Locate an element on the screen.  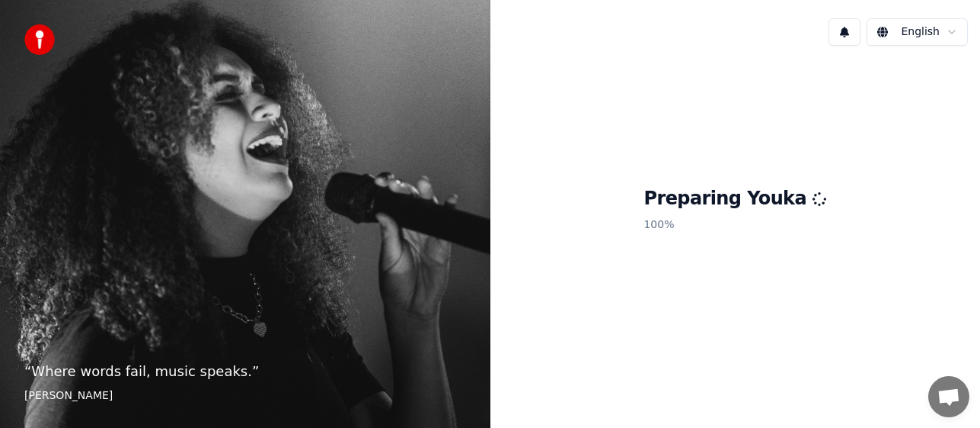
p: 100 % is located at coordinates (735, 225).